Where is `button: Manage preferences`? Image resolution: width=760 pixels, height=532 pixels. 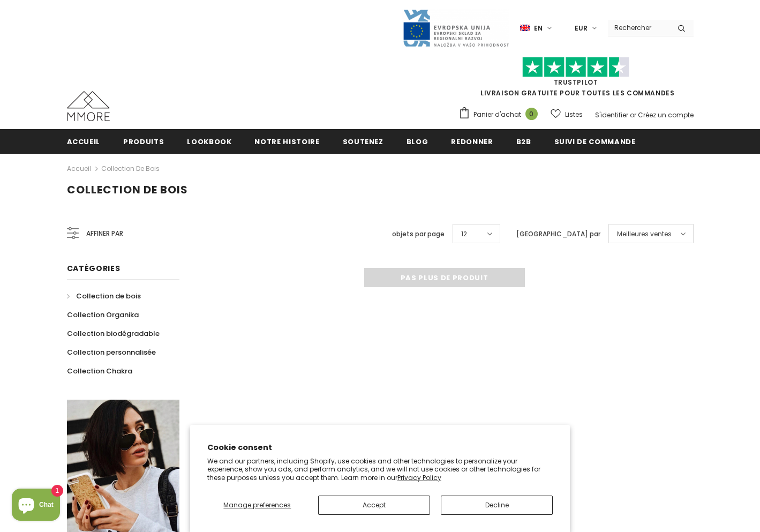
button: Manage preferences is located at coordinates (257, 505).